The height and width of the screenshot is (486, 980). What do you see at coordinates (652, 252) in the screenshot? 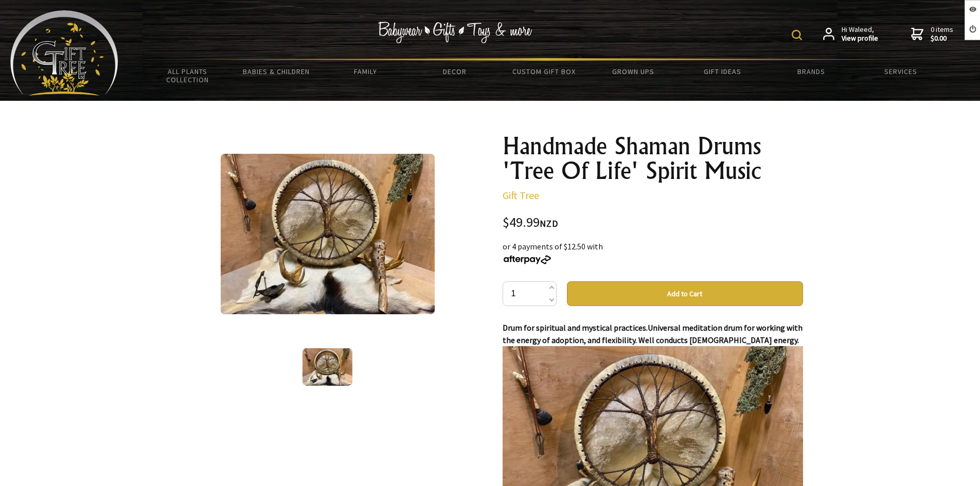
I see `div: or 4 payments of $12.50 with` at bounding box center [652, 252].